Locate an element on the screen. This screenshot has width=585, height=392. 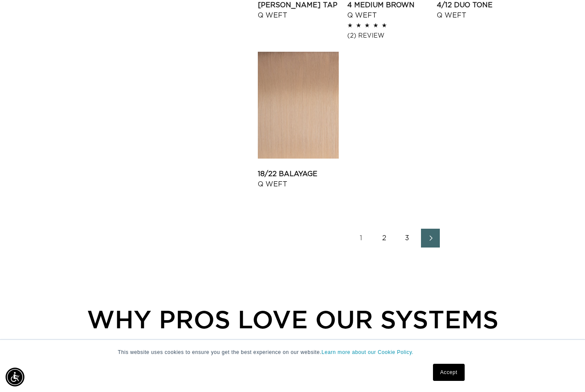
p: This website uses cookies to ensure you get the best experience on our website. is located at coordinates (292, 353).